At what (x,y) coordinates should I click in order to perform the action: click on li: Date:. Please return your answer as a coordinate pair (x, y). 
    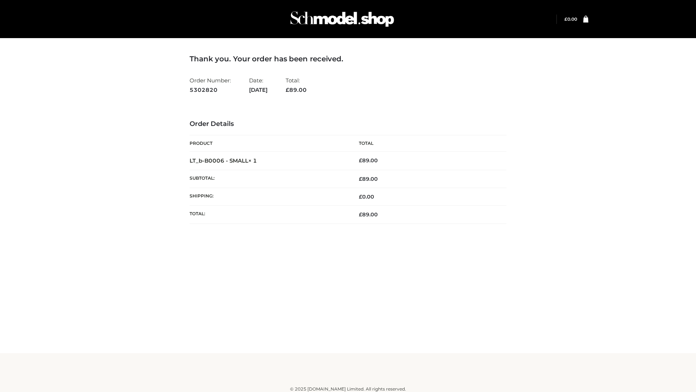
    Looking at the image, I should click on (258, 85).